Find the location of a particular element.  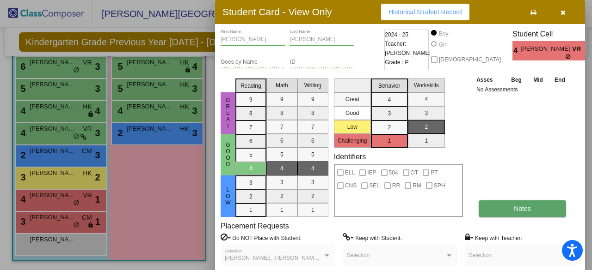

td: No Assessments is located at coordinates (522, 90).